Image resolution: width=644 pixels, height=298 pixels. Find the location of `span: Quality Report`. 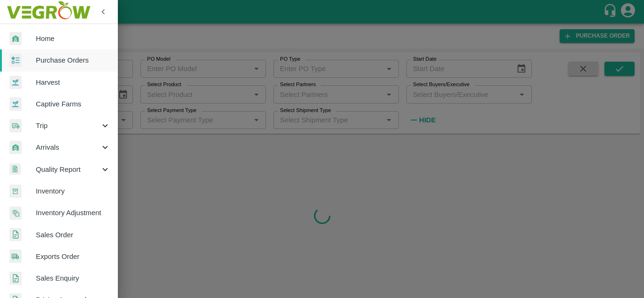

span: Quality Report is located at coordinates (68, 169).